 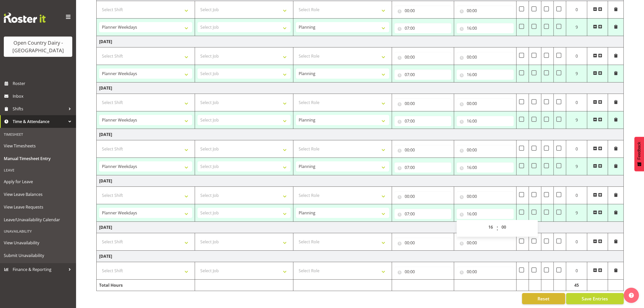 I want to click on td: Total Hours, so click(x=146, y=285).